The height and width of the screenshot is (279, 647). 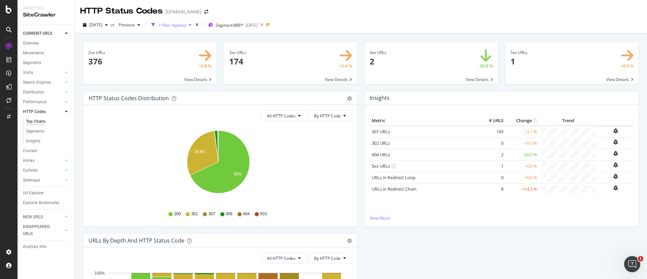 What do you see at coordinates (424, 121) in the screenshot?
I see `th: Metric` at bounding box center [424, 121].